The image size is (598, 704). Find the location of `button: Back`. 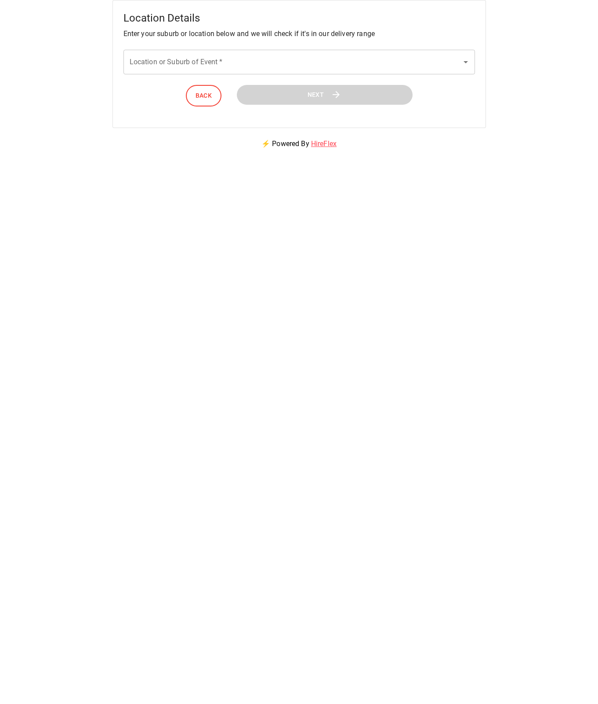

button: Back is located at coordinates (204, 95).